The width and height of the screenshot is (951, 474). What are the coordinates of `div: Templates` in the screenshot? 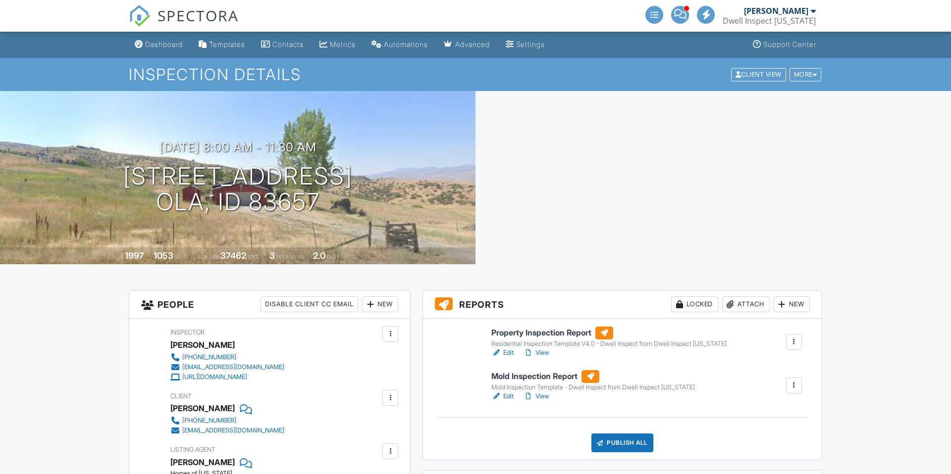 It's located at (227, 44).